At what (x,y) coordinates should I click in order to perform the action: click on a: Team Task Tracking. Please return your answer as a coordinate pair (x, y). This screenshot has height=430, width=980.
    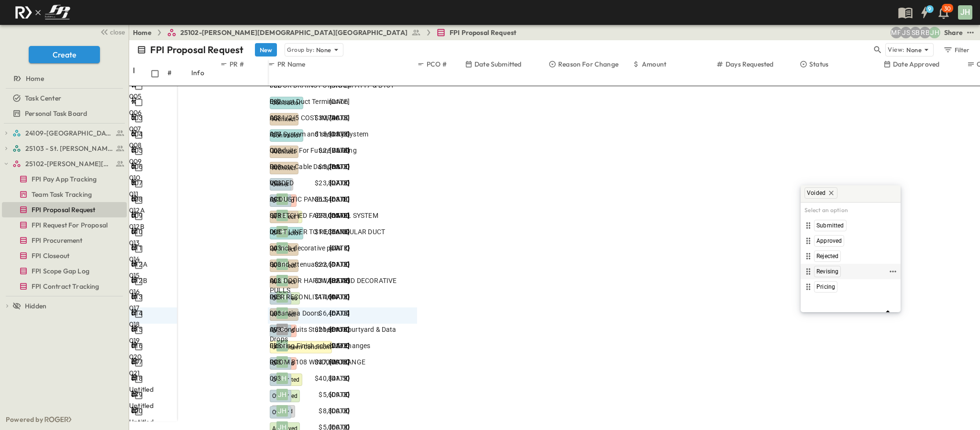
    Looking at the image, I should click on (63, 194).